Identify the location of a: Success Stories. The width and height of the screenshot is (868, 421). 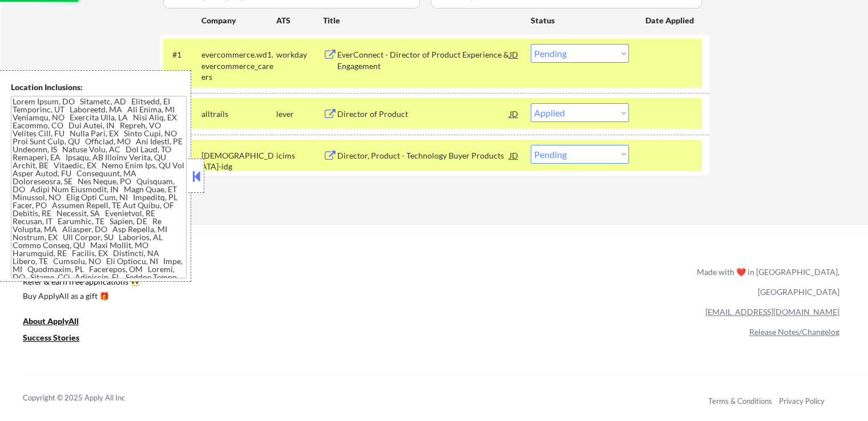
(59, 338).